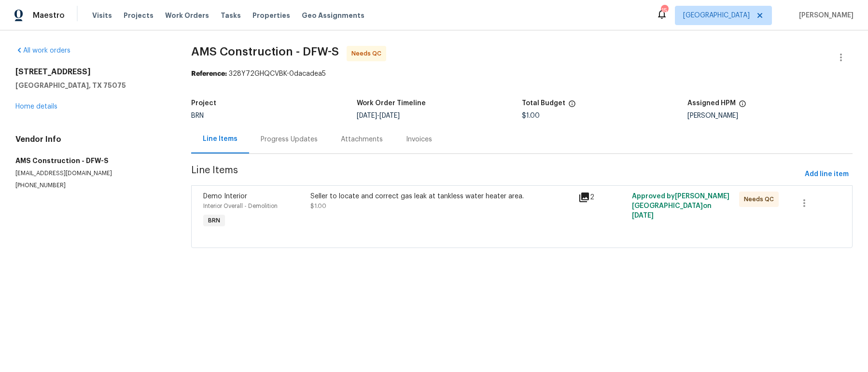 This screenshot has height=372, width=868. Describe the element at coordinates (225, 197) in the screenshot. I see `span: Demo Interior` at that location.